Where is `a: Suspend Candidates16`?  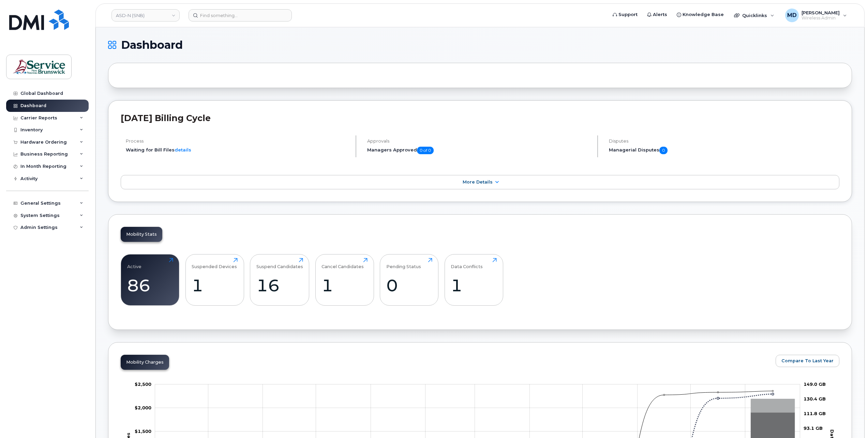 a: Suspend Candidates16 is located at coordinates (279, 280).